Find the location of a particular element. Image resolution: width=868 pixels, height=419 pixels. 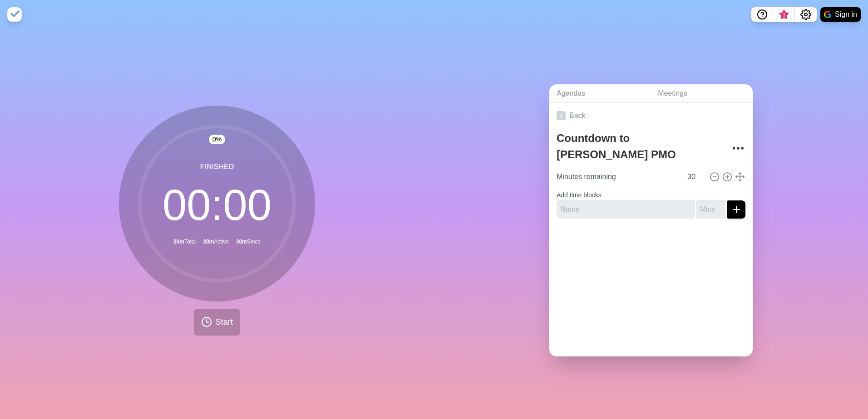

button: More is located at coordinates (738, 148).